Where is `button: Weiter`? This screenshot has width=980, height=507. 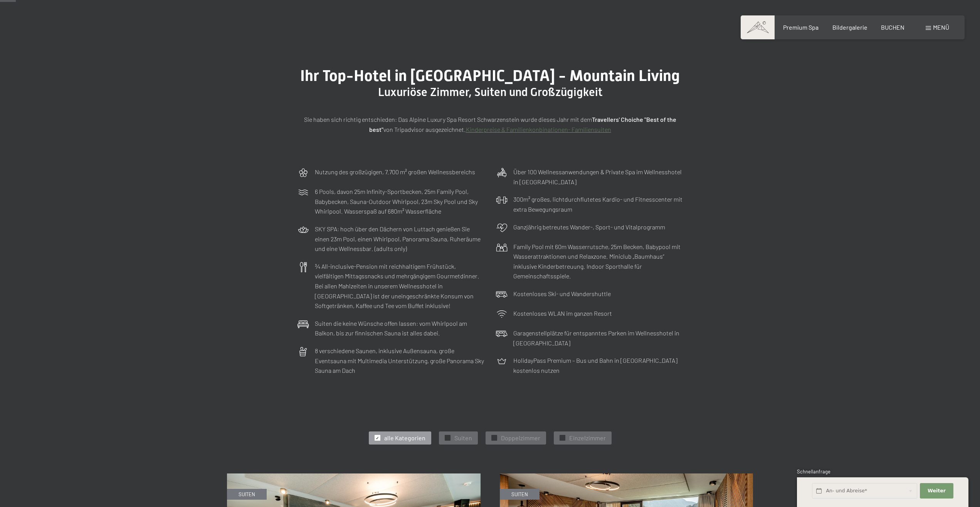 button: Weiter is located at coordinates (936, 491).